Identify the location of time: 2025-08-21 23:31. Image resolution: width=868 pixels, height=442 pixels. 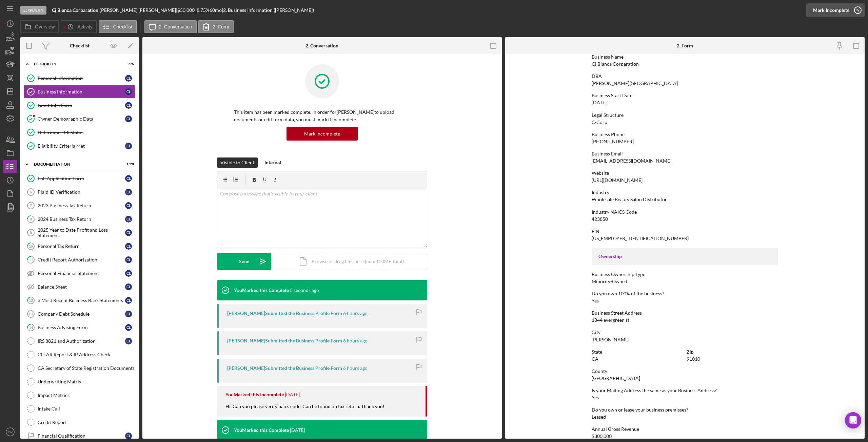
(292, 395).